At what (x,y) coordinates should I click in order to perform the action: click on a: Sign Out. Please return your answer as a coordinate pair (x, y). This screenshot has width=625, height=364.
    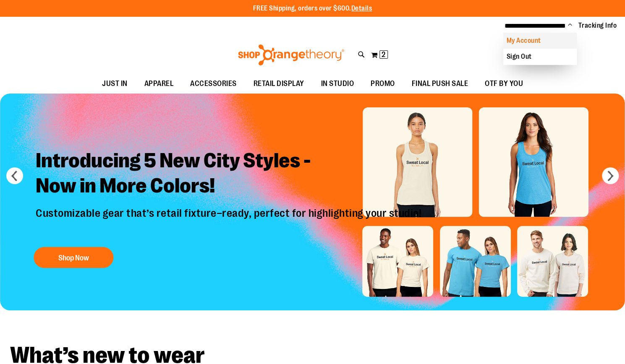
    Looking at the image, I should click on (540, 57).